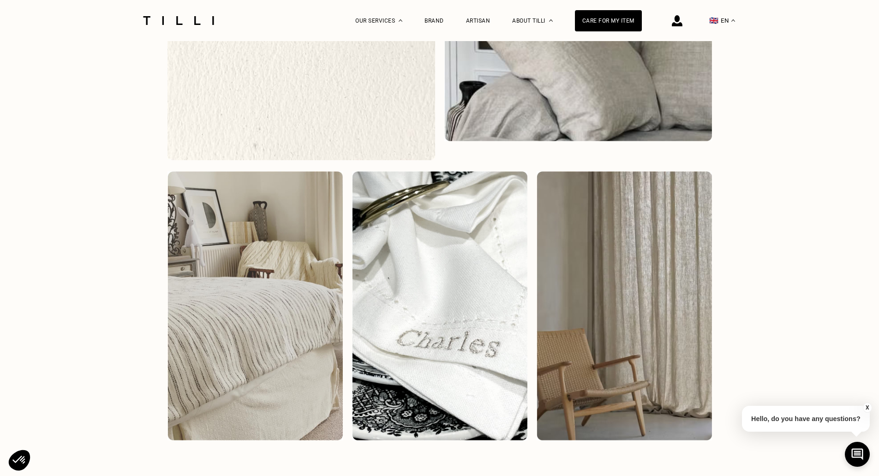 The width and height of the screenshot is (879, 476). I want to click on a: Artisan, so click(478, 21).